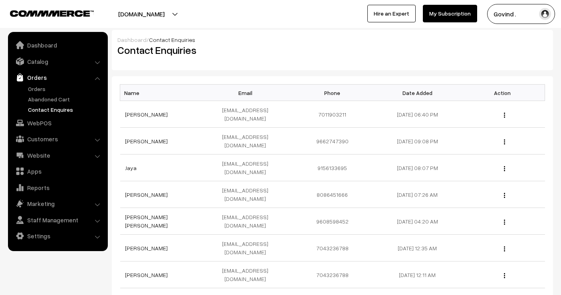 The height and width of the screenshot is (295, 561). I want to click on a: WebPOS, so click(57, 123).